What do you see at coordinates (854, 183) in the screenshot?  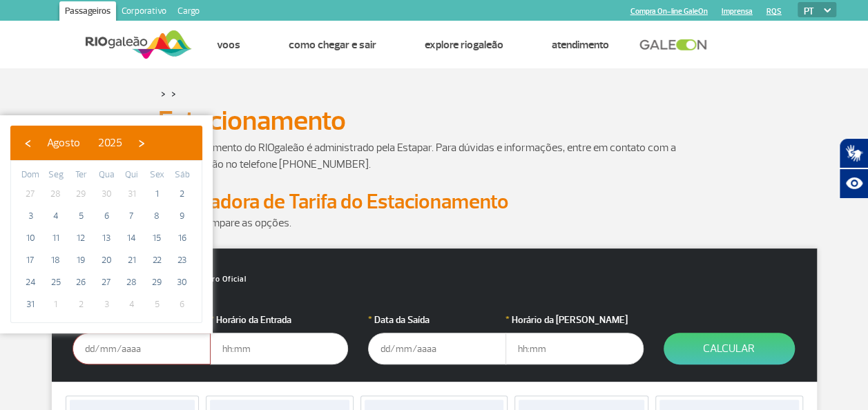 I see `button: Abrir recursos assistivos.` at bounding box center [854, 183].